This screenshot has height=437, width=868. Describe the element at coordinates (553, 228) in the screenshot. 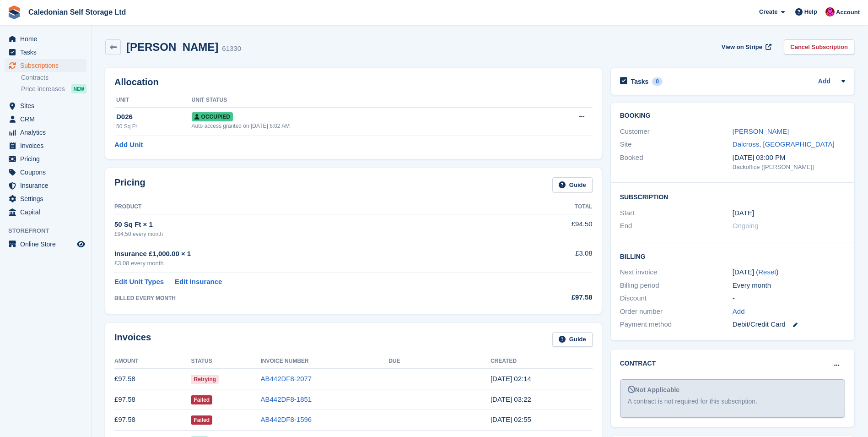

I see `td: £94.50` at that location.